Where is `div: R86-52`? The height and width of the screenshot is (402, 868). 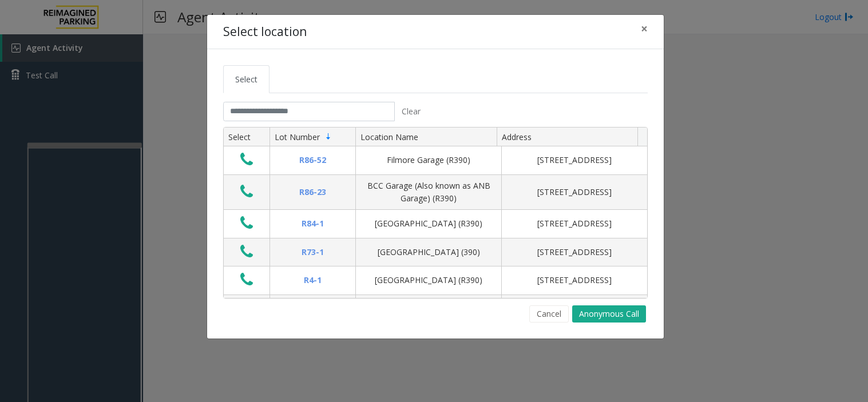 div: R86-52 is located at coordinates (312, 160).